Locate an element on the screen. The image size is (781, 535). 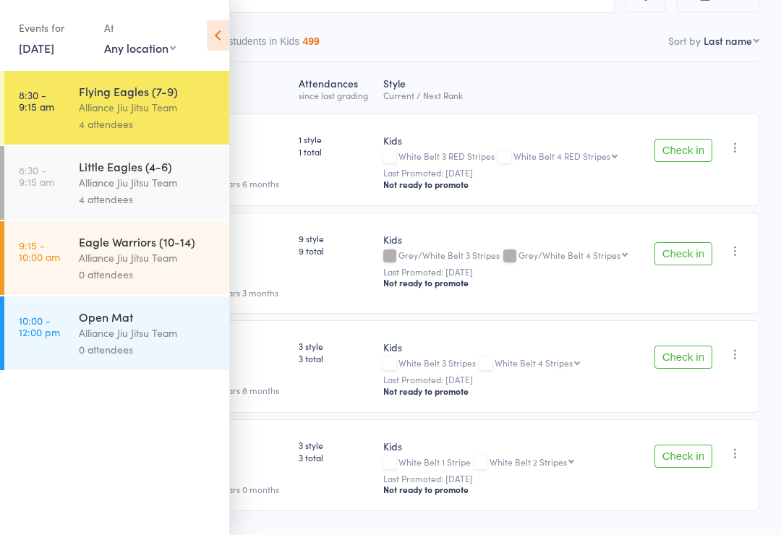
div: White Belt 1 Stripe is located at coordinates (511, 463).